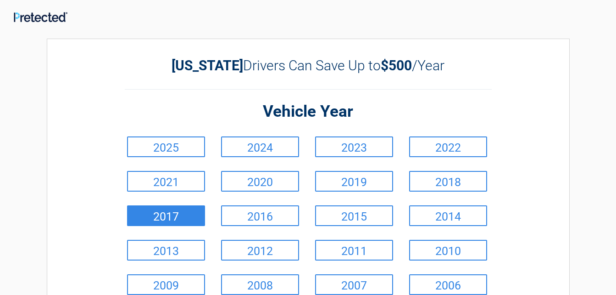 Image resolution: width=616 pixels, height=295 pixels. I want to click on a: 2013, so click(166, 250).